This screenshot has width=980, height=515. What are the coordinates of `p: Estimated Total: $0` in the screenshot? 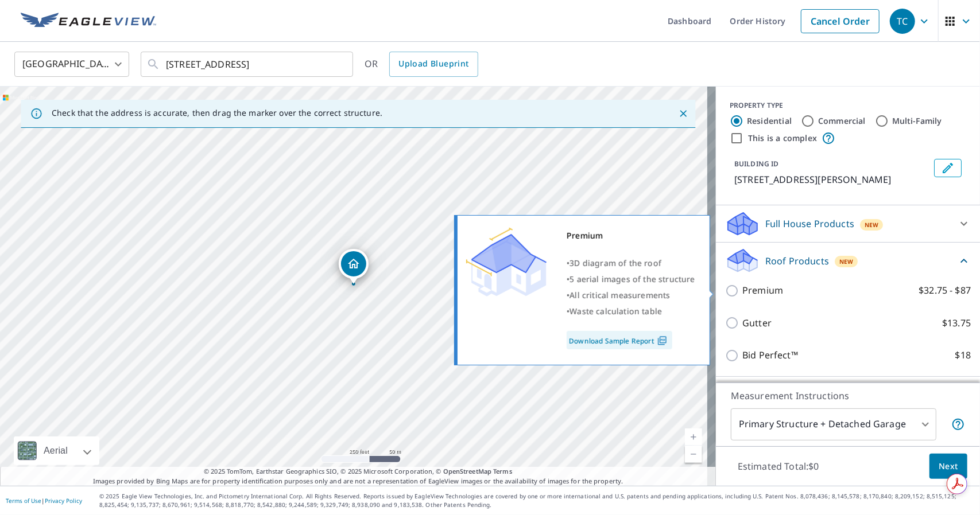 It's located at (779, 466).